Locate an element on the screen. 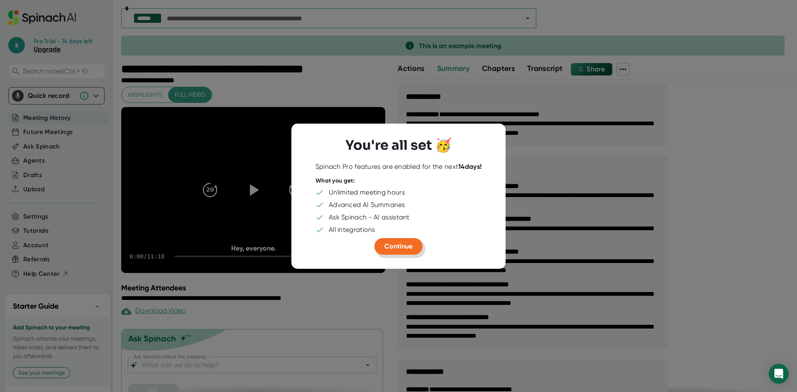 The image size is (797, 392). b: 14 days! is located at coordinates (470, 167).